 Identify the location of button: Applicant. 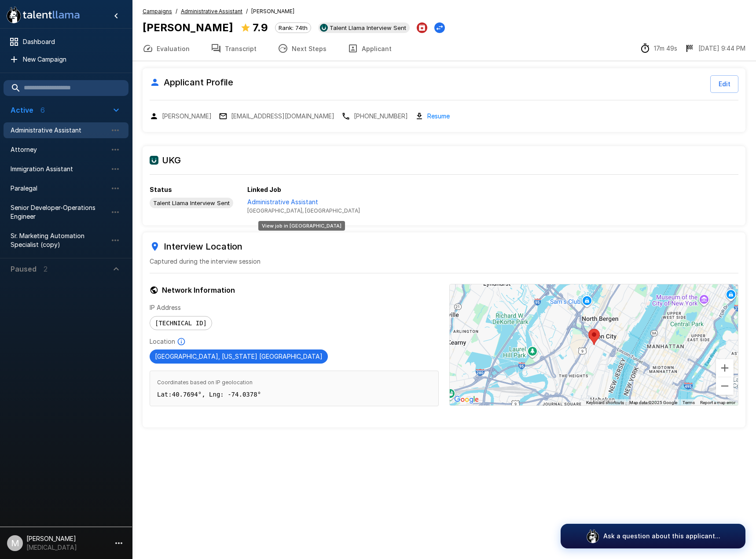
(369, 48).